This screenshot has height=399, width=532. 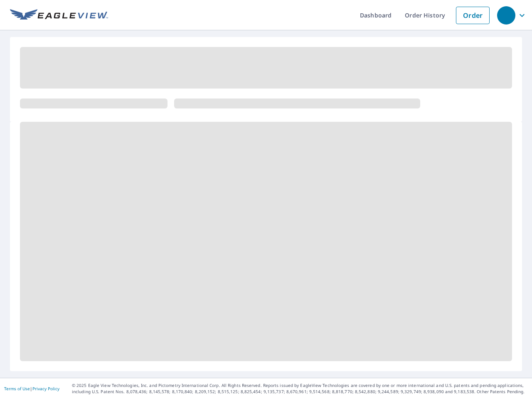 I want to click on a: Privacy Policy, so click(x=46, y=389).